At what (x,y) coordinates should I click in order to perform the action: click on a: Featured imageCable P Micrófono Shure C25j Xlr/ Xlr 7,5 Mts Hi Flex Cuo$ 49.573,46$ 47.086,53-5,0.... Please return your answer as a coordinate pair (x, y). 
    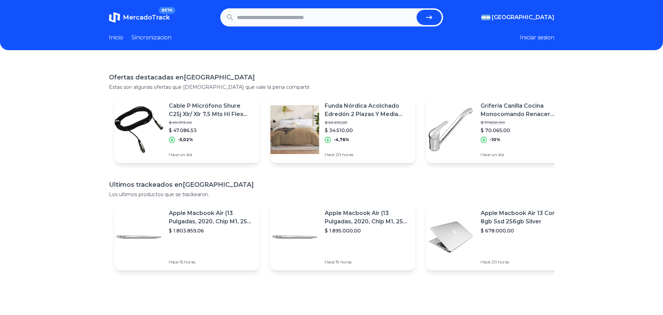
    Looking at the image, I should click on (187, 129).